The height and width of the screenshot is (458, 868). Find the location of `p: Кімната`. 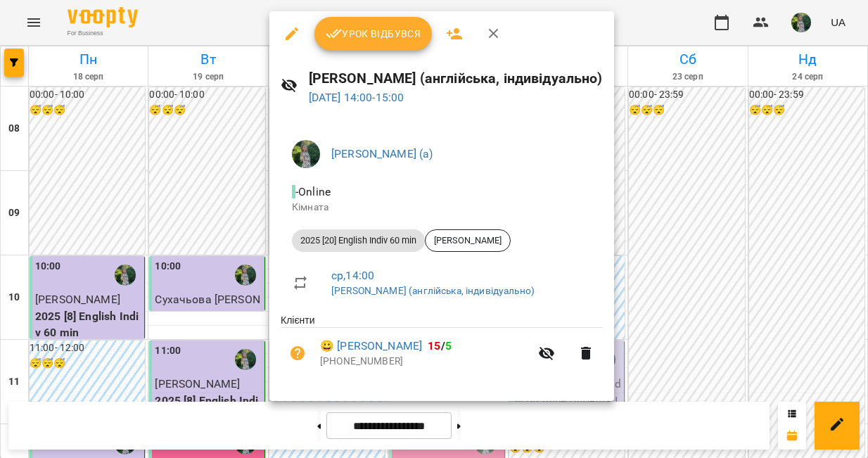

p: Кімната is located at coordinates (442, 208).